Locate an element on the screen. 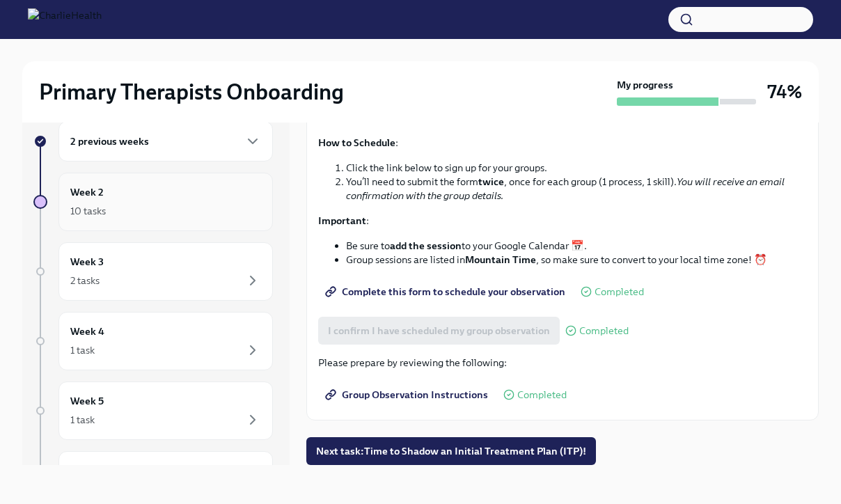  li: You’ll need to submit the form , once for each group (1 process, 1 skill). is located at coordinates (576, 189).